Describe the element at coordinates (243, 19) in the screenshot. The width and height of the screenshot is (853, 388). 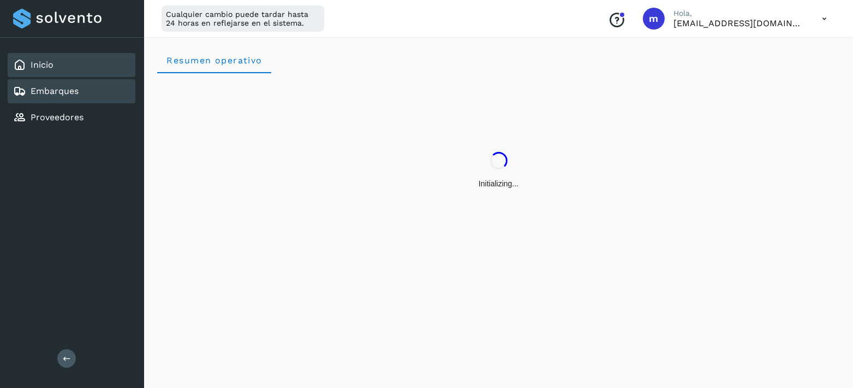
I see `div: Cualquier cambio puede tardar hasta 24 horas en reflejarse en el sistema.` at that location.